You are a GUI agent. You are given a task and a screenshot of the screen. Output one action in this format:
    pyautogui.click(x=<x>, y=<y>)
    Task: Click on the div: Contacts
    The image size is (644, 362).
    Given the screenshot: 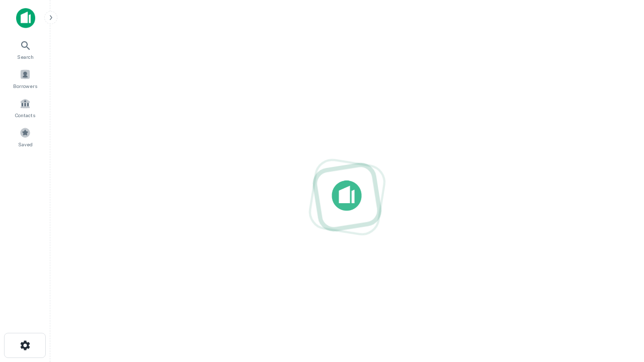 What is the action you would take?
    pyautogui.click(x=25, y=107)
    